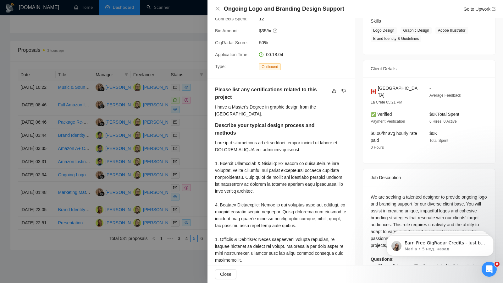 This screenshot has width=503, height=283. Describe the element at coordinates (261, 55) in the screenshot. I see `span: clock-circle` at that location.